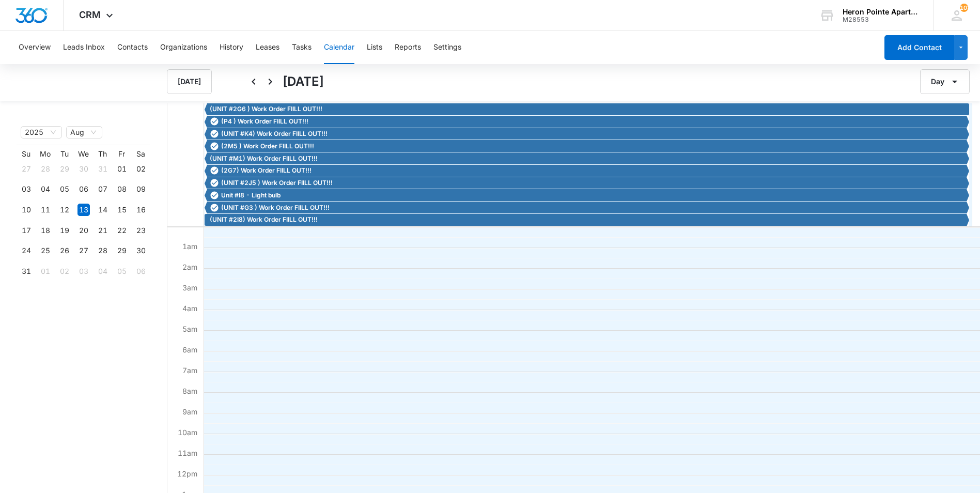 The image size is (980, 493). I want to click on td: 2025-08-10, so click(26, 210).